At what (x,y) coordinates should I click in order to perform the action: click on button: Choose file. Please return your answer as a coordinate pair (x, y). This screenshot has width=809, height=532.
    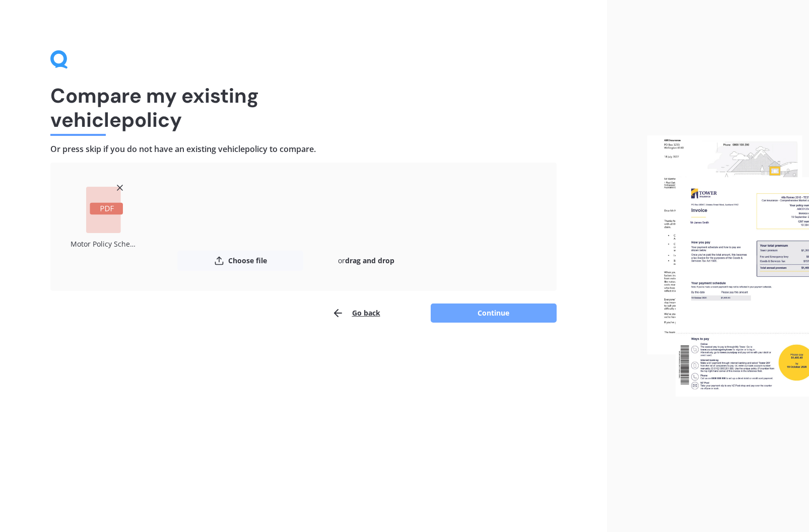
    Looking at the image, I should click on (240, 261).